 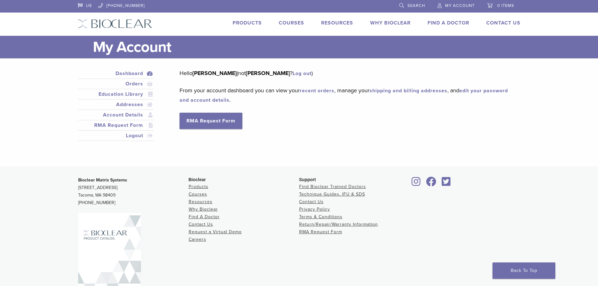 What do you see at coordinates (308, 180) in the screenshot?
I see `span: Support` at bounding box center [308, 180].